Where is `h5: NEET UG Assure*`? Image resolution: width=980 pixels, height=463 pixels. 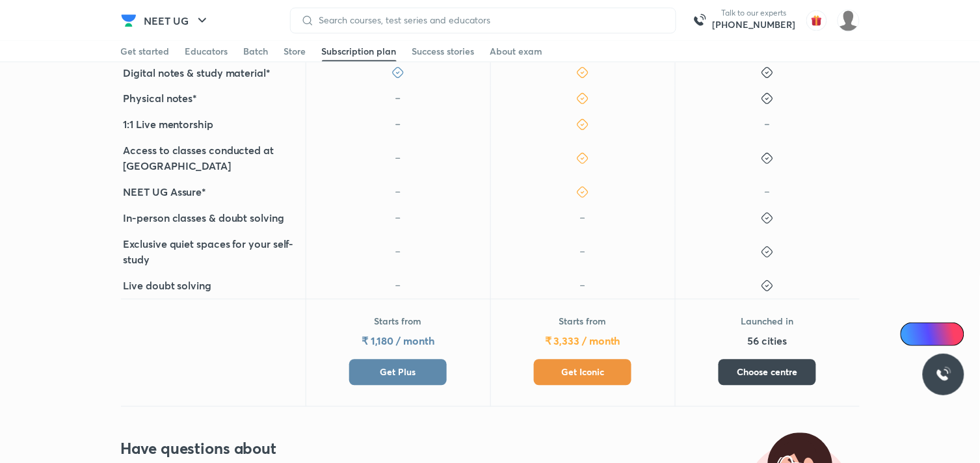 h5: NEET UG Assure* is located at coordinates (165, 193).